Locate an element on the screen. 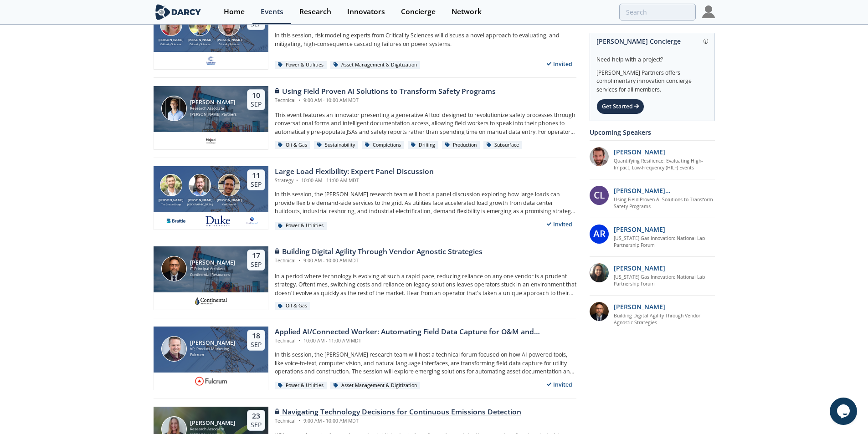 This screenshot has height=434, width=868. div: Applied AI/Connected Worker: Automating Field Data Capture for O&M and Construction is located at coordinates (426, 332).